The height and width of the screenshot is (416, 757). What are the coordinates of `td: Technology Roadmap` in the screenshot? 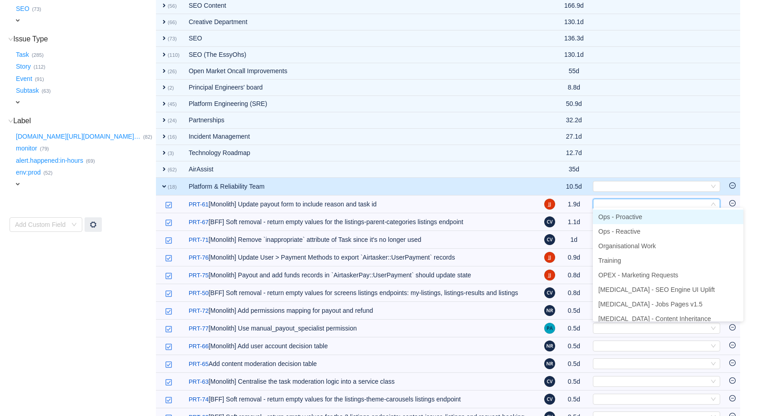 It's located at (362, 153).